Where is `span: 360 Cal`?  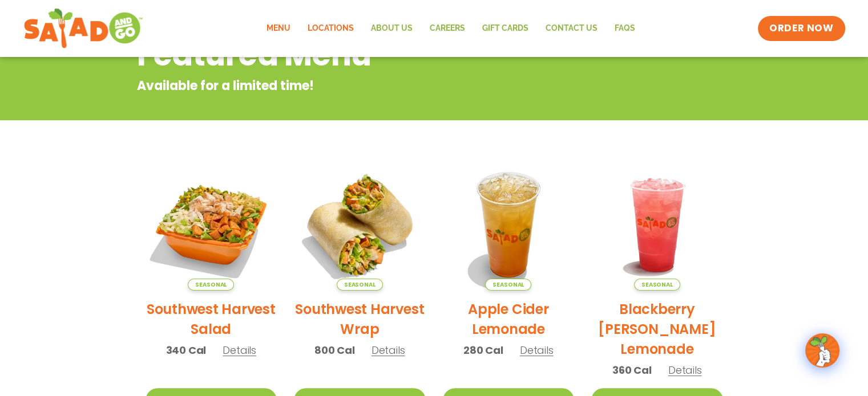 span: 360 Cal is located at coordinates (632, 370).